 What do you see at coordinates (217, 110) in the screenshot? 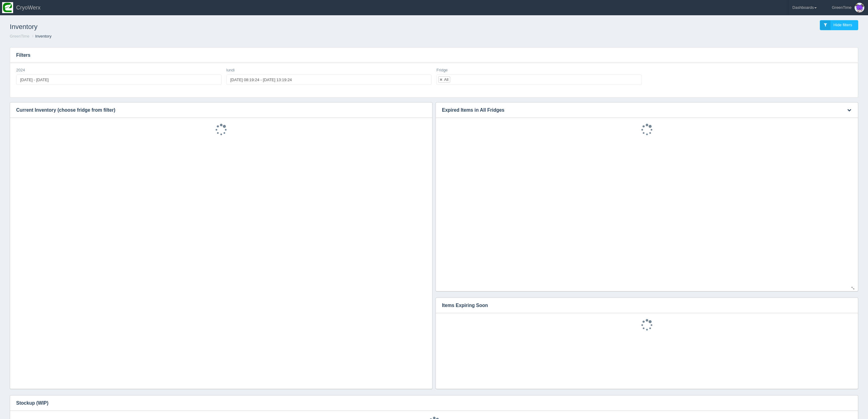
I see `h3: Current Inventory (choose fridge from filter)` at bounding box center [217, 110].